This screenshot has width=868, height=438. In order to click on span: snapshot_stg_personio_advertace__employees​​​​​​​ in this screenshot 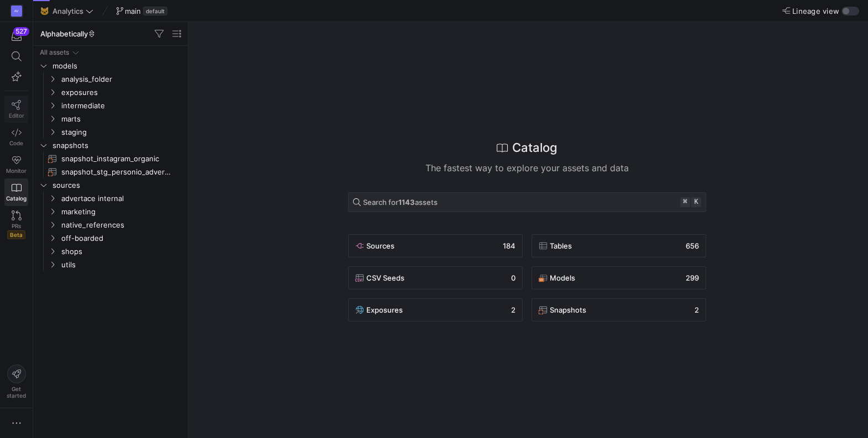, I will do `click(116, 171)`.